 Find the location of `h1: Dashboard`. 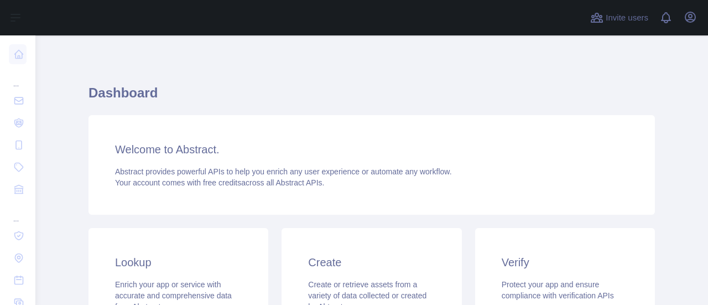

h1: Dashboard is located at coordinates (372, 97).